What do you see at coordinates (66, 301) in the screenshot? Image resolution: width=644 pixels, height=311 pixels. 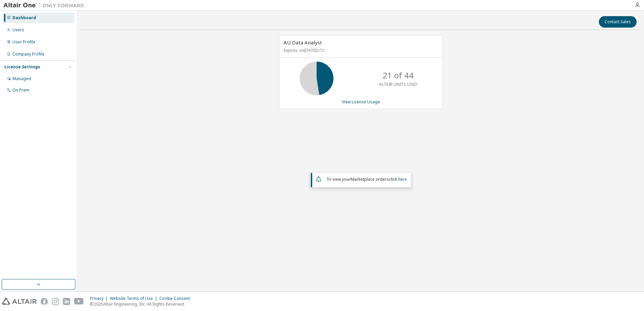 I see `img: linkedin.svg` at bounding box center [66, 301].